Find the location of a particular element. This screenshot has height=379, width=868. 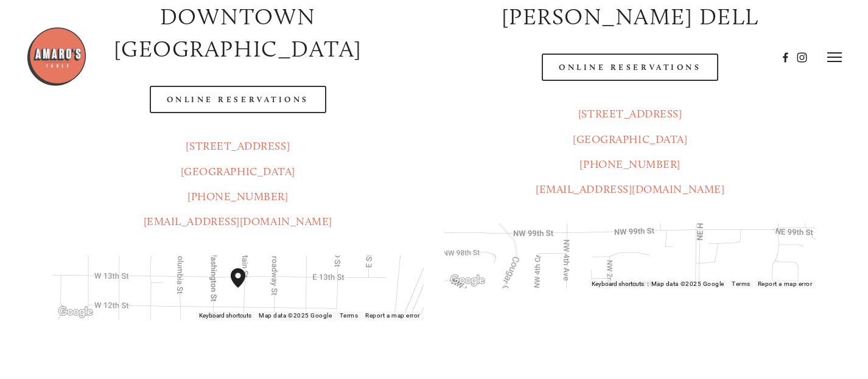

img: Amaro's Table is located at coordinates (57, 57).